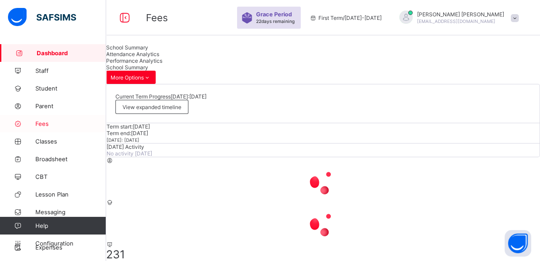 This screenshot has width=540, height=261. What do you see at coordinates (71, 71) in the screenshot?
I see `span: Staff` at bounding box center [71, 71].